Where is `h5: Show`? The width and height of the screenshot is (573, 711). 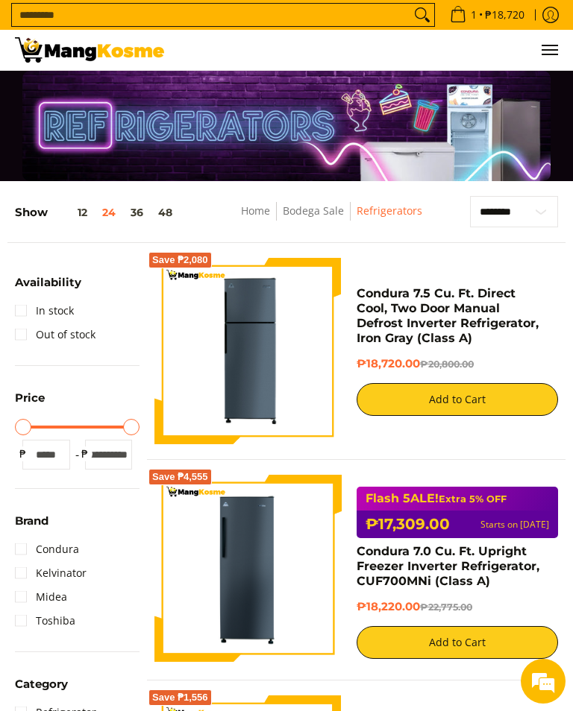 h5: Show is located at coordinates (97, 212).